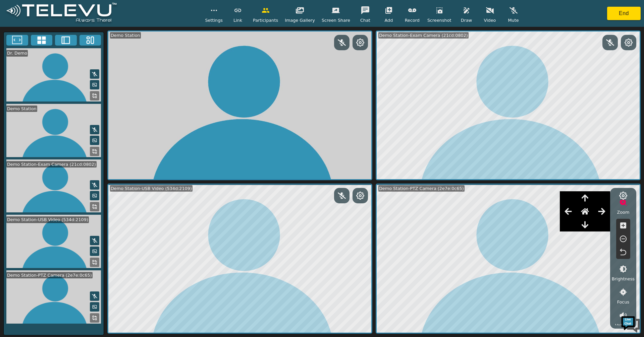  What do you see at coordinates (214, 20) in the screenshot?
I see `span: Settings` at bounding box center [214, 20].